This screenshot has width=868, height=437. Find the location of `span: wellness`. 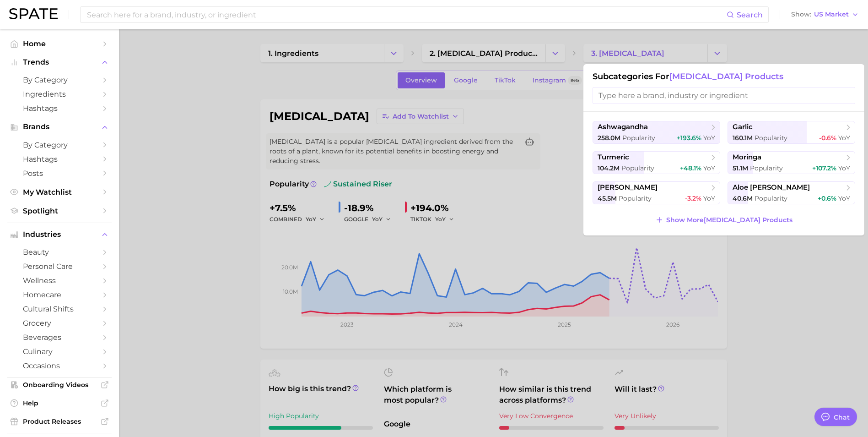

span: wellness is located at coordinates (60, 280).